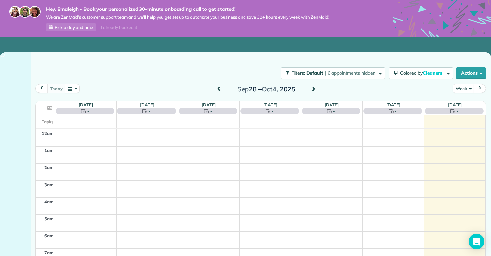 This screenshot has height=256, width=491. I want to click on div: I already booked it, so click(119, 27).